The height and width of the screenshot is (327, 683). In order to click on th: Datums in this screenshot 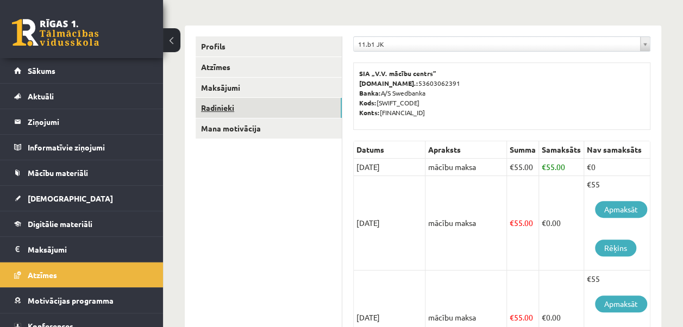, I will do `click(390, 150)`.